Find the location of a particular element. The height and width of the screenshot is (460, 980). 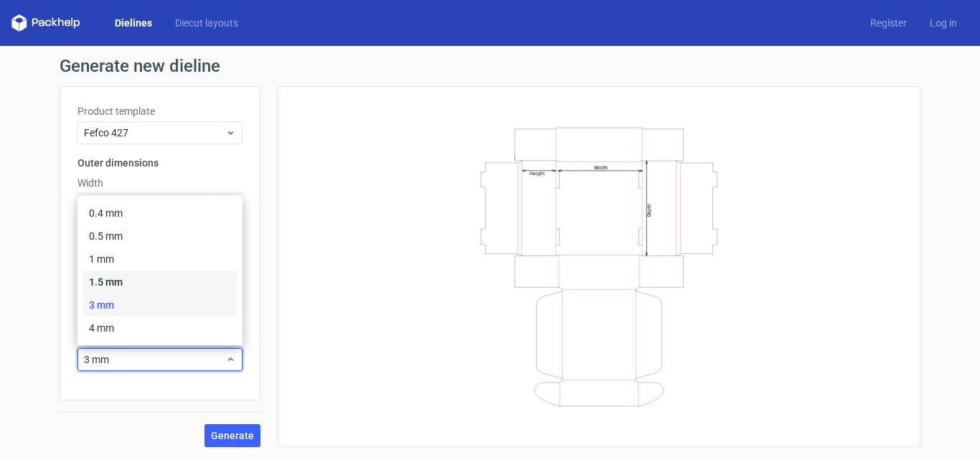

div: 4 mm is located at coordinates (160, 328).